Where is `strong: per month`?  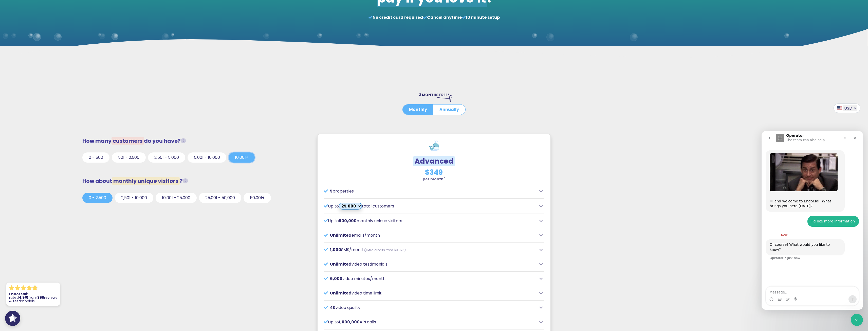 strong: per month is located at coordinates (434, 179).